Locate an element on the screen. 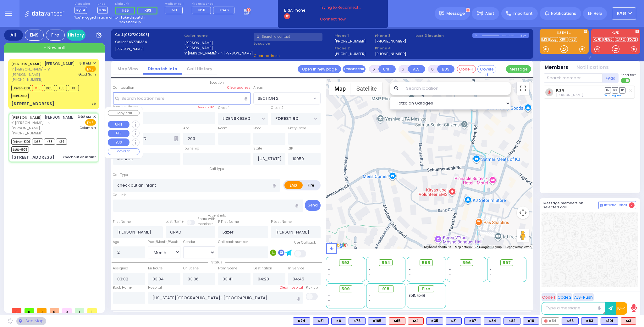 This screenshot has width=644, height=327. img: red-radio-icon.svg is located at coordinates (546, 321).